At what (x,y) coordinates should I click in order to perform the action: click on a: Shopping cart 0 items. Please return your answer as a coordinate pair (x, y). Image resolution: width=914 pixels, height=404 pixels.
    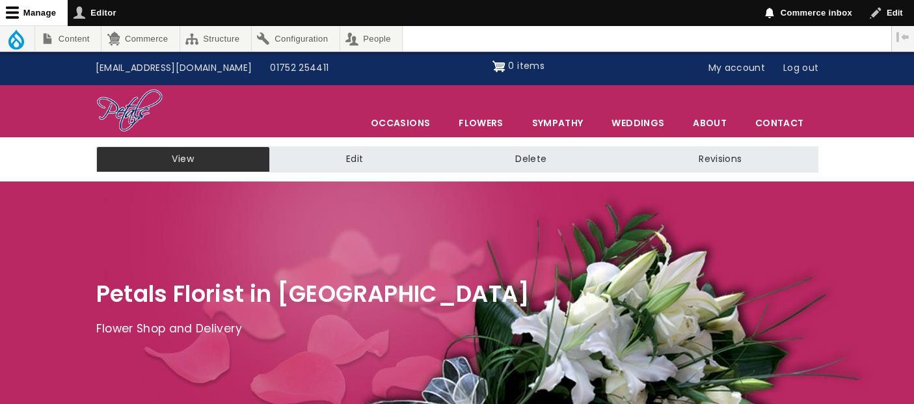
    Looking at the image, I should click on (519, 66).